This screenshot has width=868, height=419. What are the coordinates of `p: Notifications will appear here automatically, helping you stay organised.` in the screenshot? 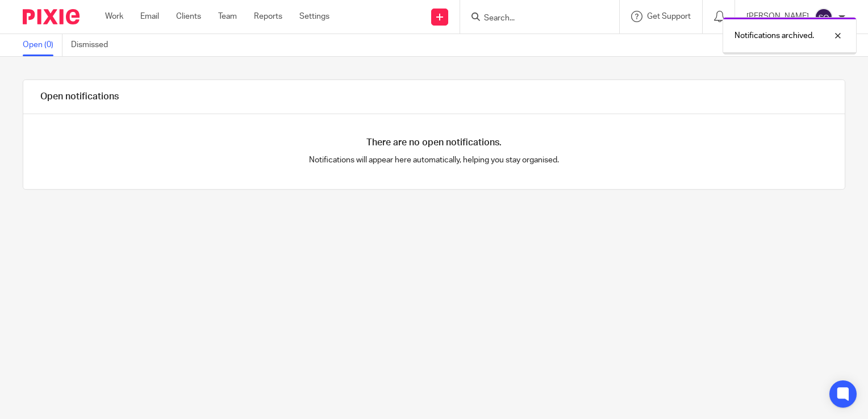 It's located at (434, 160).